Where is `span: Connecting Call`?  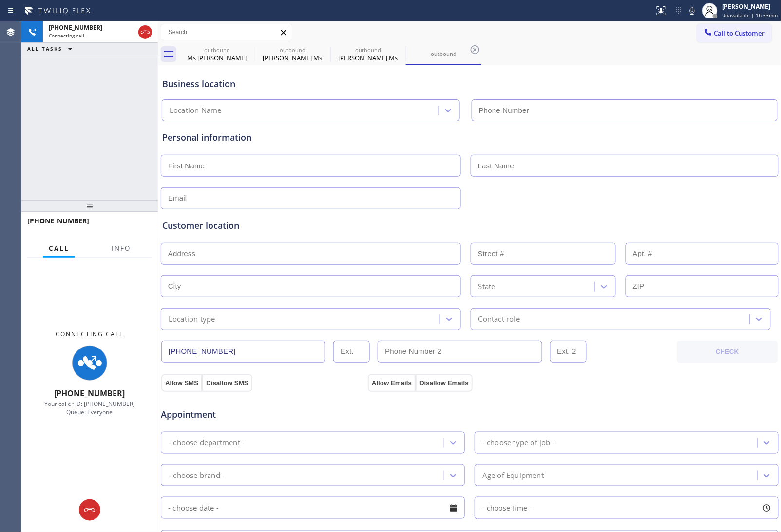 span: Connecting Call is located at coordinates (90, 334).